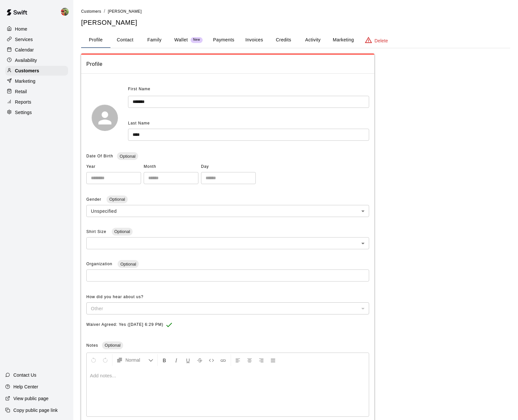 The width and height of the screenshot is (518, 420). Describe the element at coordinates (295, 40) in the screenshot. I see `div: basic tabs example` at that location.